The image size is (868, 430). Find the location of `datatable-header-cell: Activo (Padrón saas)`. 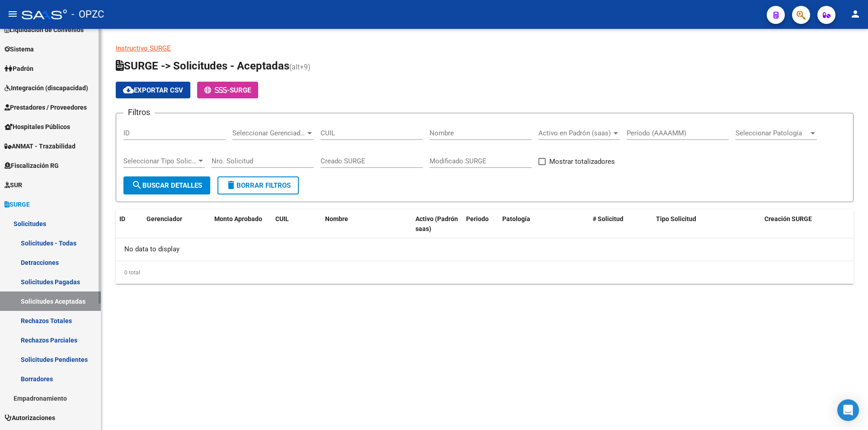

datatable-header-cell: Activo (Padrón saas) is located at coordinates (437, 224).